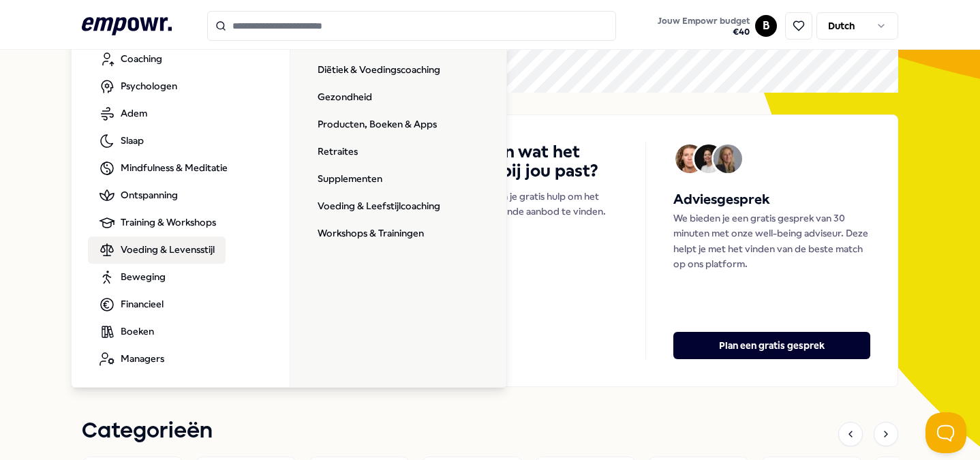 Image resolution: width=980 pixels, height=460 pixels. What do you see at coordinates (766, 26) in the screenshot?
I see `button: B` at bounding box center [766, 26].